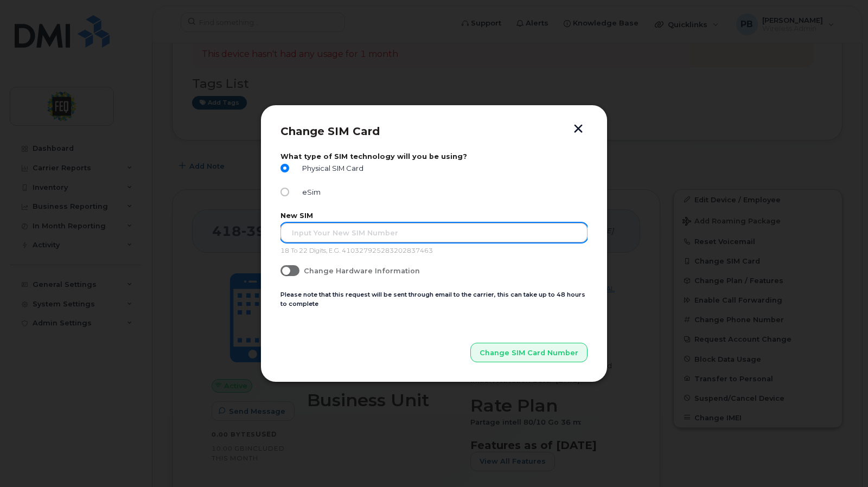  What do you see at coordinates (330, 168) in the screenshot?
I see `span: Physical SIM Card` at bounding box center [330, 168].